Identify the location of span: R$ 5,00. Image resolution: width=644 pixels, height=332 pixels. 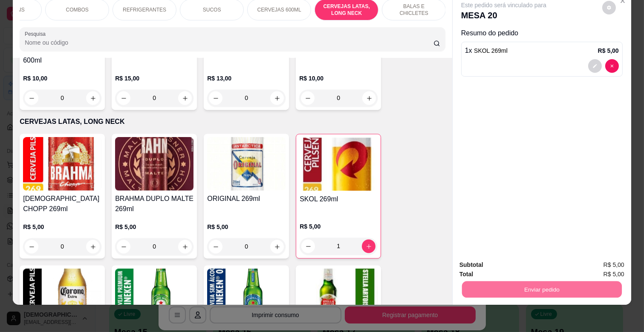
(614, 274).